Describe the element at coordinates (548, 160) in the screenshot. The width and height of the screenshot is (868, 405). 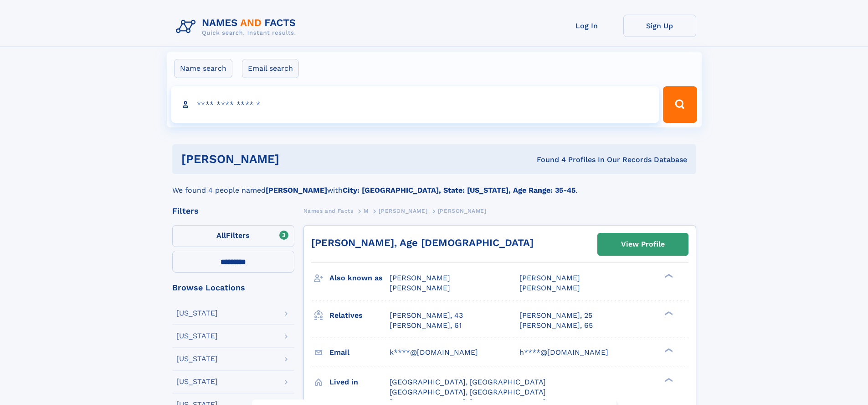
I see `div: Found 4 Profiles In Our Records Database` at that location.